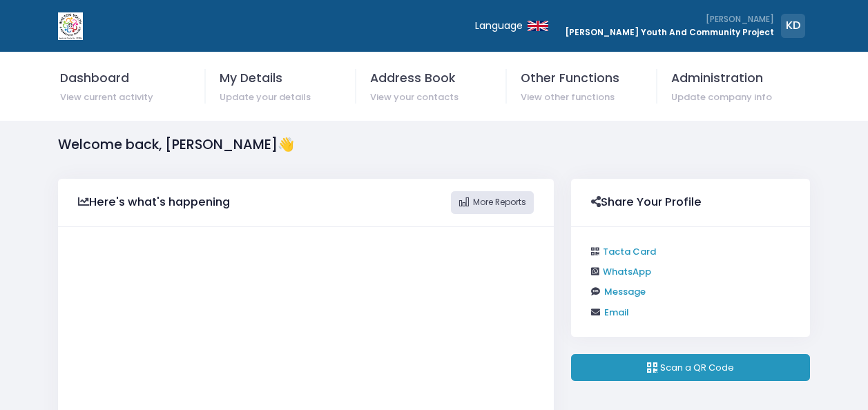 This screenshot has height=410, width=868. I want to click on span: View your contacts, so click(438, 98).